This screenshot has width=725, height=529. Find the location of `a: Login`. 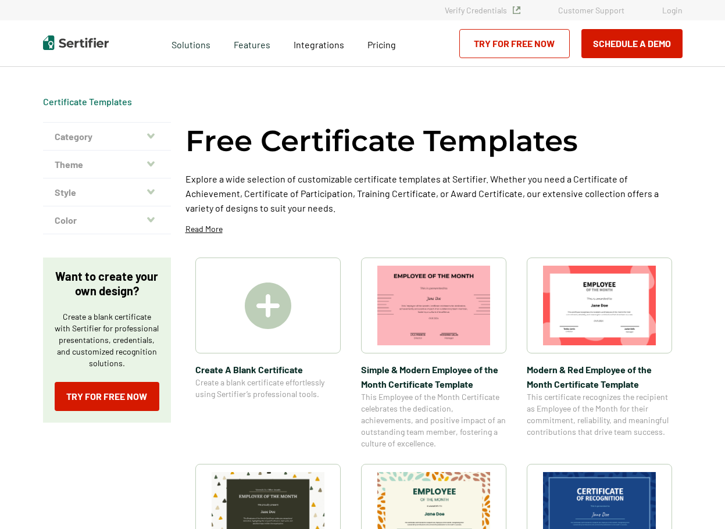

a: Login is located at coordinates (672, 10).